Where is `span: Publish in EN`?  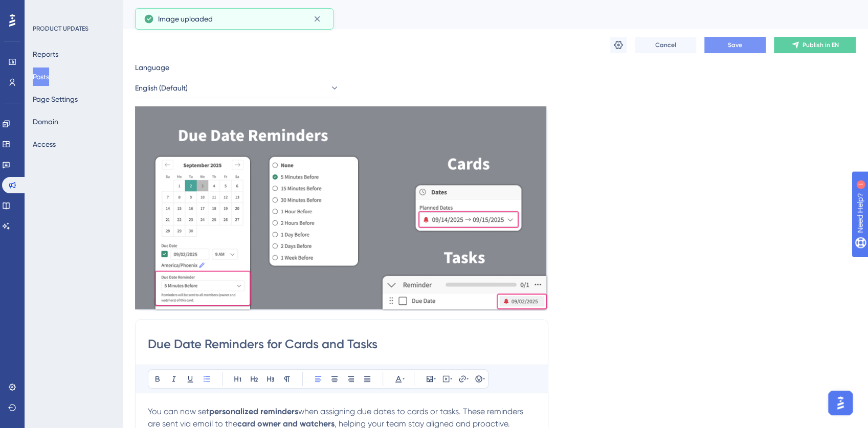 span: Publish in EN is located at coordinates (821, 45).